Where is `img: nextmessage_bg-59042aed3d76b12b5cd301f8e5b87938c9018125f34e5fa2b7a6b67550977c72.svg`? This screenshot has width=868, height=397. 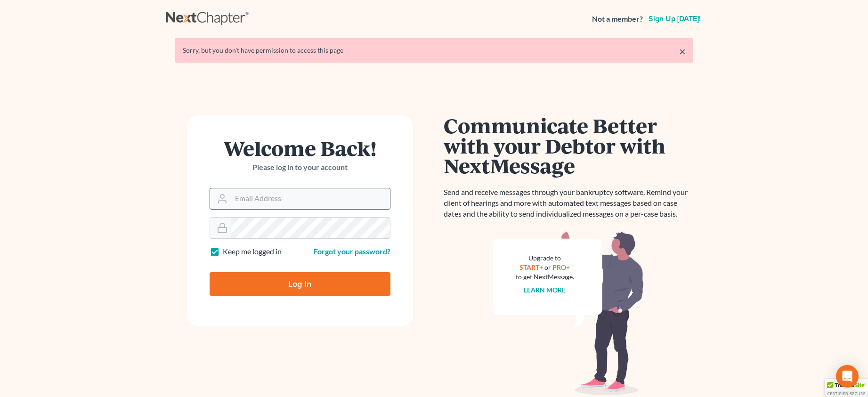
img: nextmessage_bg-59042aed3d76b12b5cd301f8e5b87938c9018125f34e5fa2b7a6b67550977c72.svg is located at coordinates (568, 314).